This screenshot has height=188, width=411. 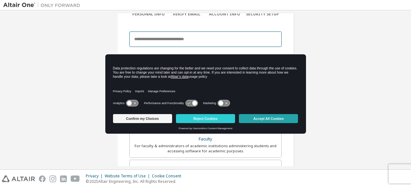 What do you see at coordinates (43, 5) in the screenshot?
I see `img: Altair One` at bounding box center [43, 5].